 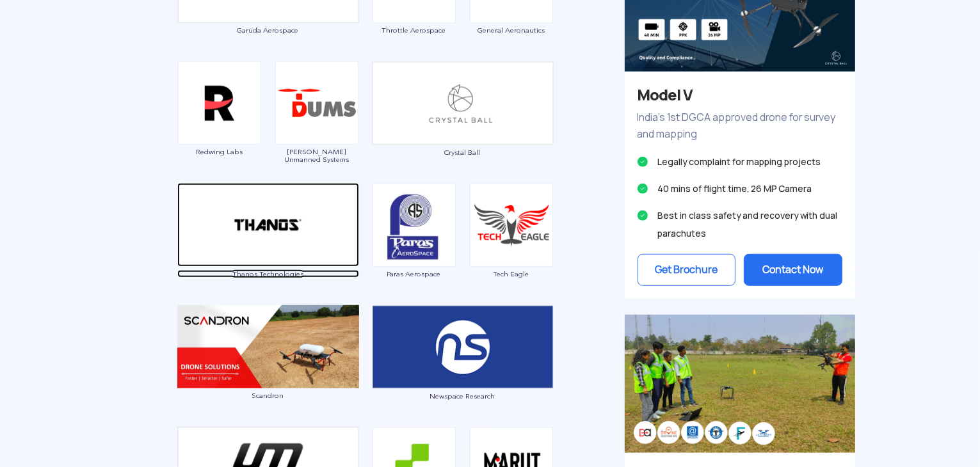 What do you see at coordinates (268, 370) in the screenshot?
I see `a: Scandron` at bounding box center [268, 370].